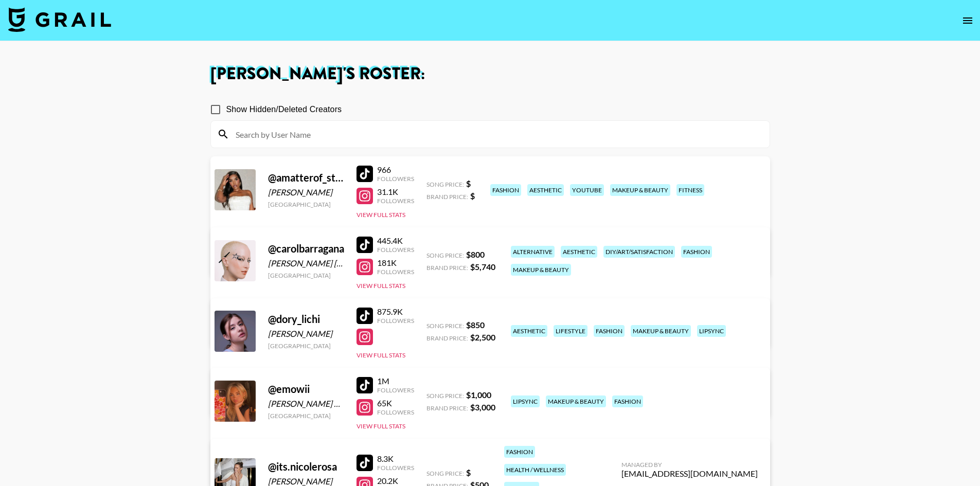  What do you see at coordinates (306, 249) in the screenshot?
I see `div: @ carolbarragana` at bounding box center [306, 249].